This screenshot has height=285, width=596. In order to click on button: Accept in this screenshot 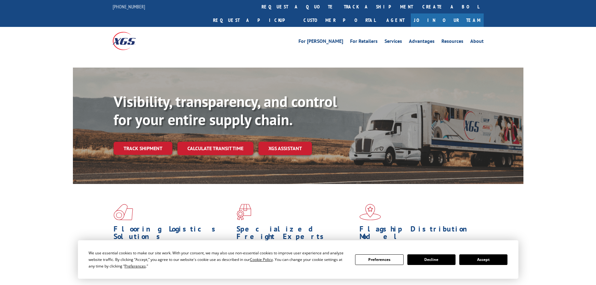, I will do `click(484, 260)`.